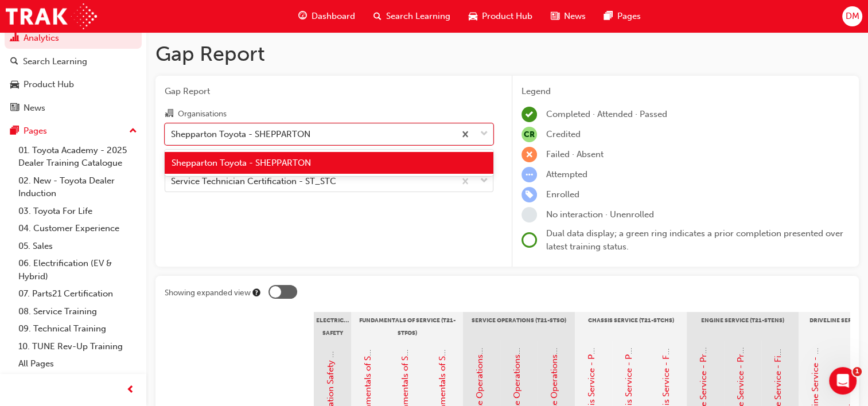 The image size is (868, 406). Describe the element at coordinates (568, 16) in the screenshot. I see `a: news-iconNews` at that location.